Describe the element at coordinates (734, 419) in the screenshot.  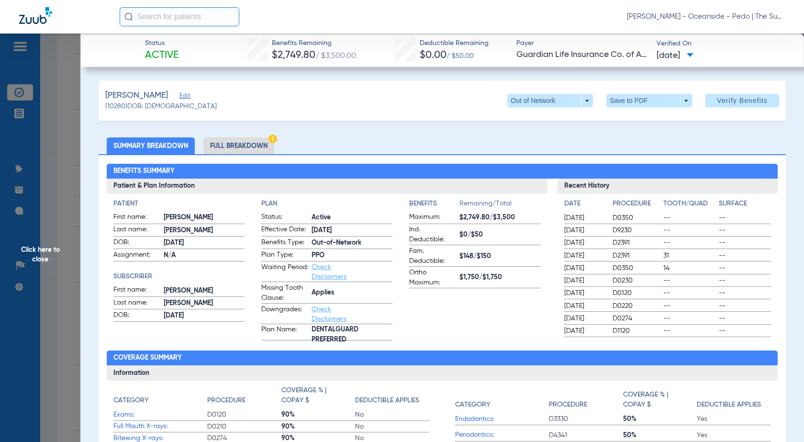
I see `span: Yes` at that location.